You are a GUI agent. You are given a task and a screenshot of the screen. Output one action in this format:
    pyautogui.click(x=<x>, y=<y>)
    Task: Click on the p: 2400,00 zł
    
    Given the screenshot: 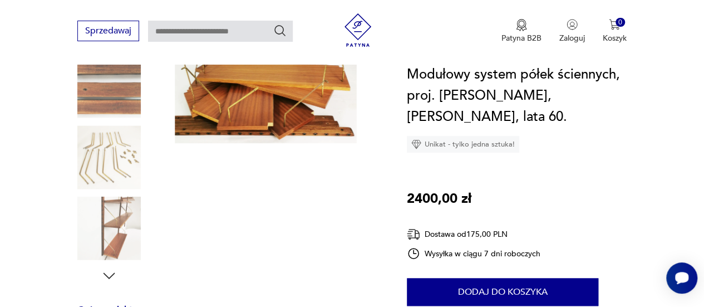 What is the action you would take?
    pyautogui.click(x=439, y=199)
    